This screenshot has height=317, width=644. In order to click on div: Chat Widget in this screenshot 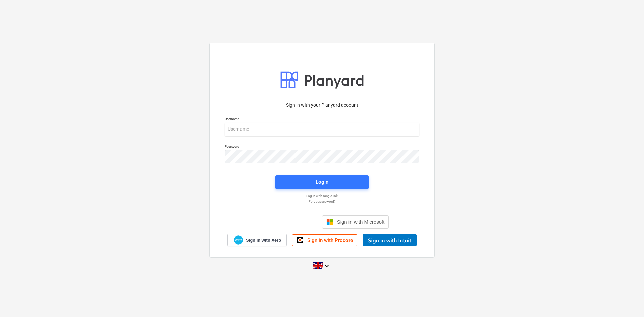, I will do `click(627, 301)`.